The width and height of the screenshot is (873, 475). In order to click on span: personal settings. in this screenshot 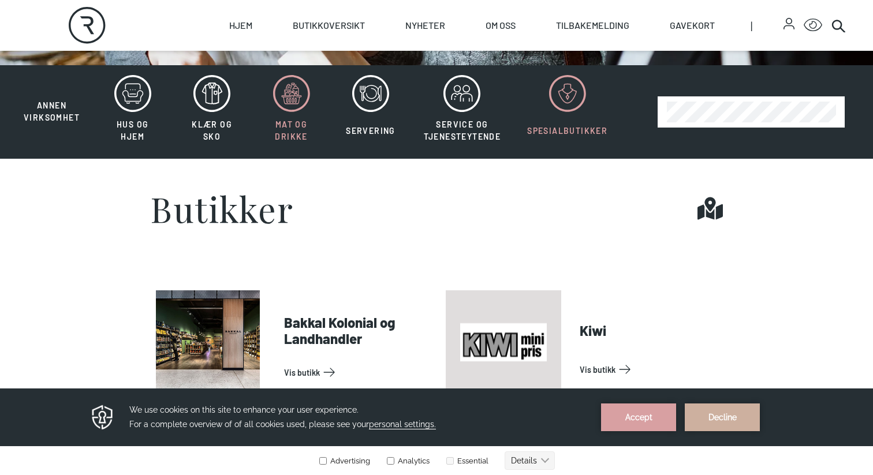, I will do `click(402, 36)`.